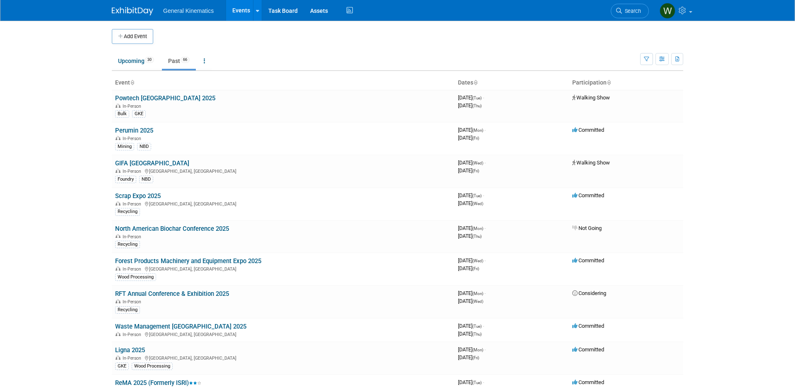 This screenshot has height=387, width=795. What do you see at coordinates (125, 147) in the screenshot?
I see `div: Mining` at bounding box center [125, 147].